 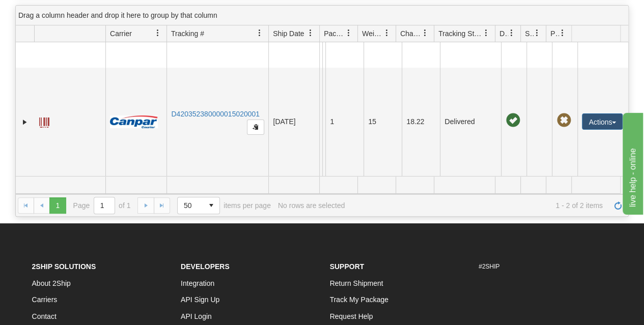 I want to click on span: Carrier, so click(x=120, y=33).